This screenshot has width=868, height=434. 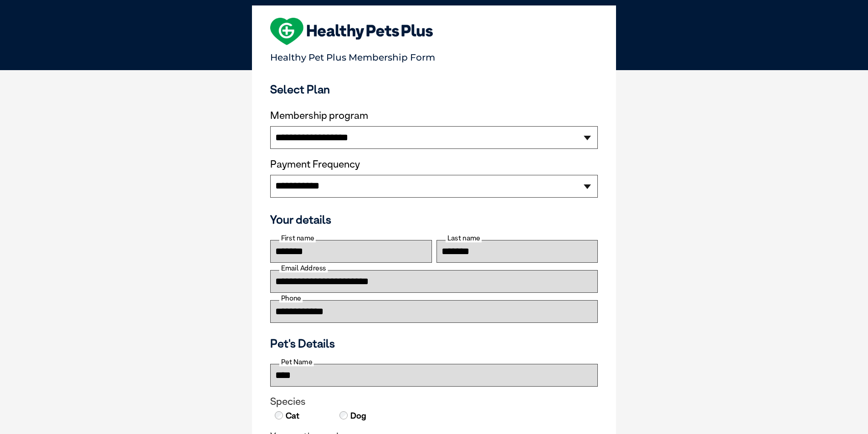 I want to click on p: Healthy Pet Plus Membership Form, so click(x=434, y=55).